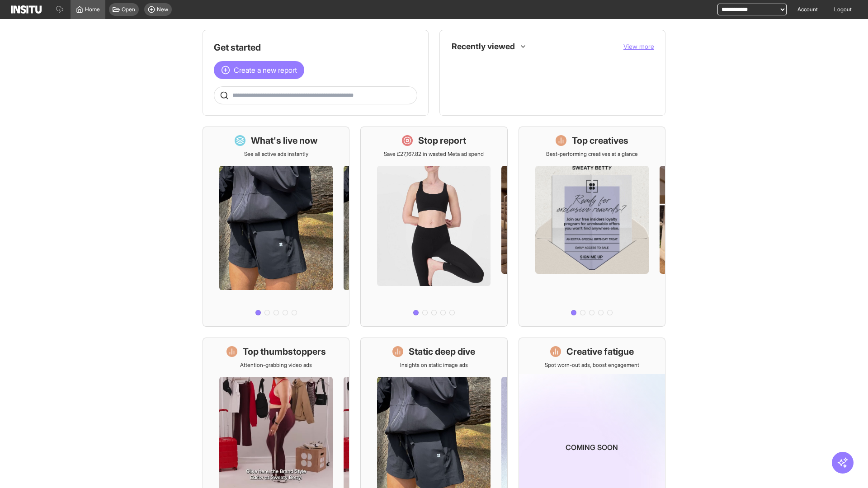 This screenshot has height=488, width=868. What do you see at coordinates (434, 227) in the screenshot?
I see `a: Stop reportSave £27,167.82 in wasted Meta ad spend` at bounding box center [434, 227].